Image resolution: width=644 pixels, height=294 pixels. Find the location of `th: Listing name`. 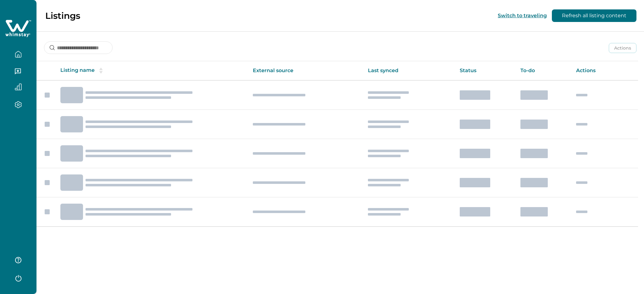

th: Listing name is located at coordinates (152, 71).